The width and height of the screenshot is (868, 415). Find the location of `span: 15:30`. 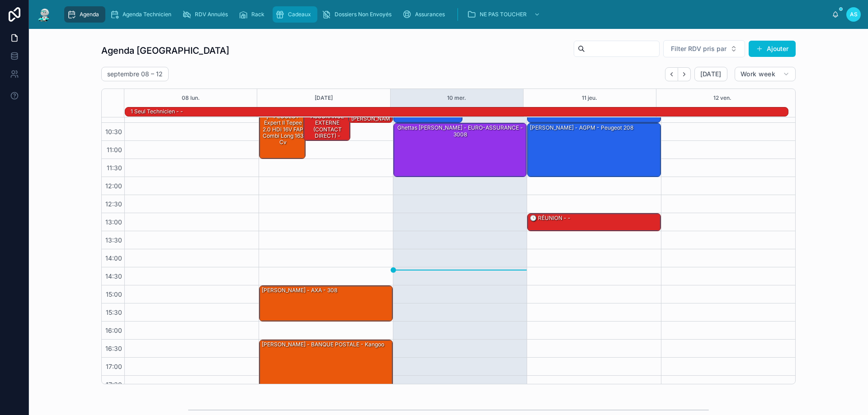

span: 15:30 is located at coordinates (114, 312).